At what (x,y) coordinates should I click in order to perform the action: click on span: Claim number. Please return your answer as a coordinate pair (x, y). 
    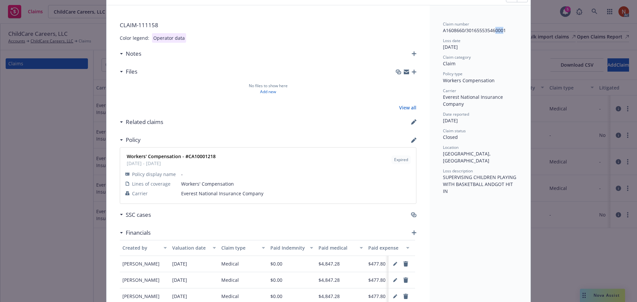
    Looking at the image, I should click on (456, 24).